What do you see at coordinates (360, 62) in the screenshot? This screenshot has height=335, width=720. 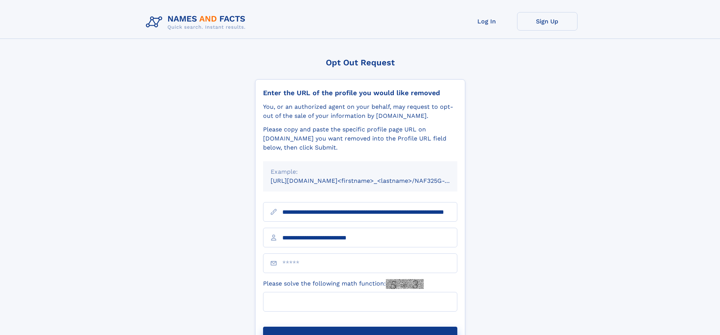 I see `div: Opt Out Request` at bounding box center [360, 62].